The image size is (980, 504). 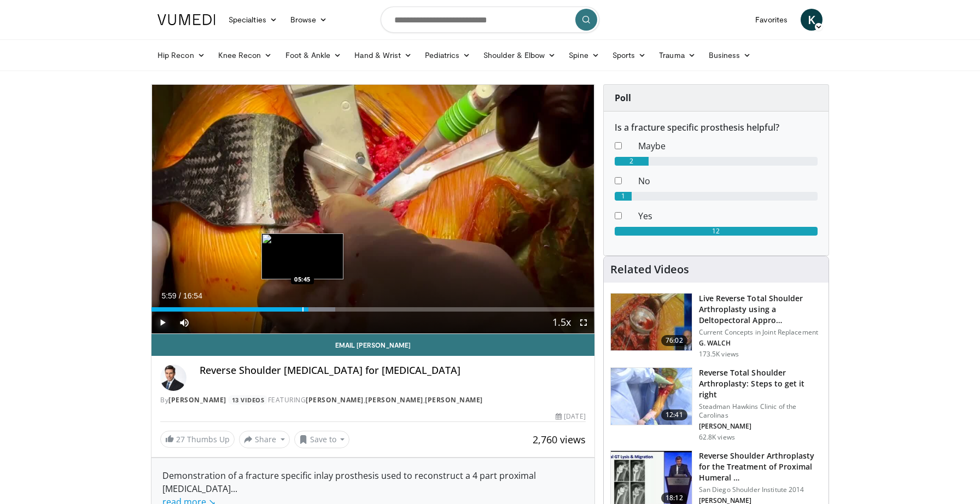 I want to click on div: 2, so click(x=632, y=161).